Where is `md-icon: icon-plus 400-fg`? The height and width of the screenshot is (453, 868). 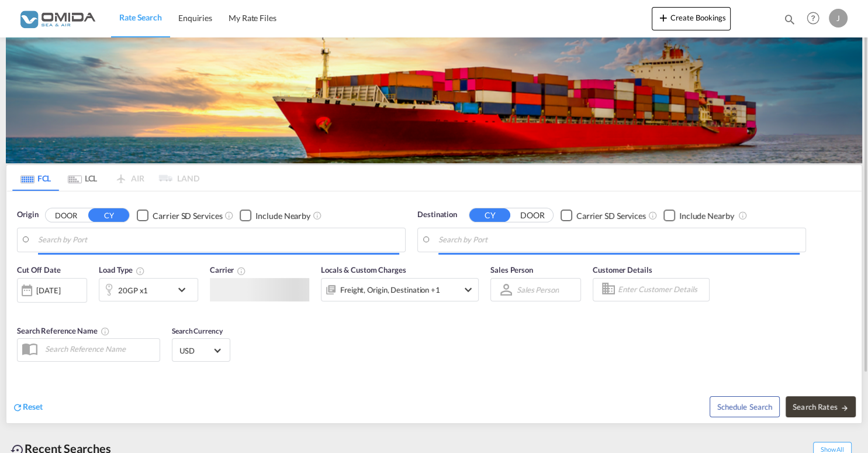 md-icon: icon-plus 400-fg is located at coordinates (664, 17).